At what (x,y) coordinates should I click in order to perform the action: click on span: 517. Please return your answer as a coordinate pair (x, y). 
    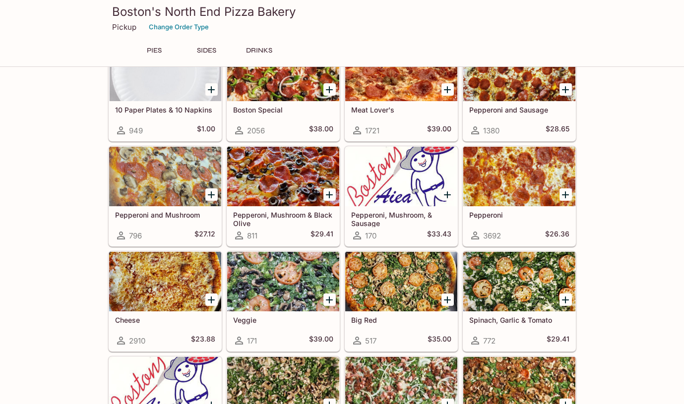
    Looking at the image, I should click on (371, 341).